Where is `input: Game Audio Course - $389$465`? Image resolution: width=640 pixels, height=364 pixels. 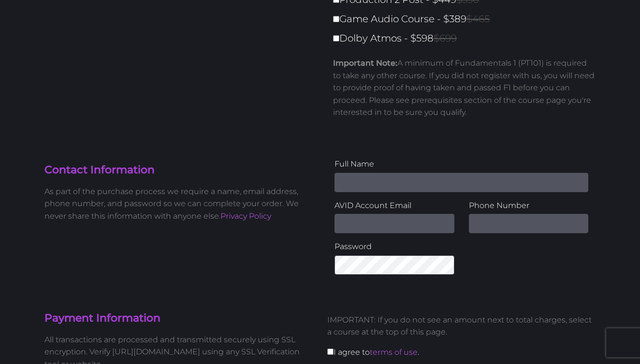 input: Game Audio Course - $389$465 is located at coordinates (336, 19).